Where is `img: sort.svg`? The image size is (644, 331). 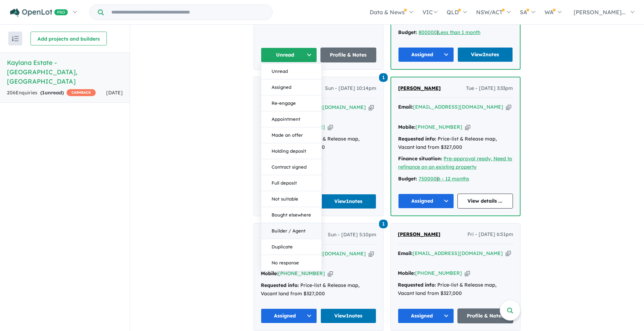
img: sort.svg is located at coordinates (15, 39).